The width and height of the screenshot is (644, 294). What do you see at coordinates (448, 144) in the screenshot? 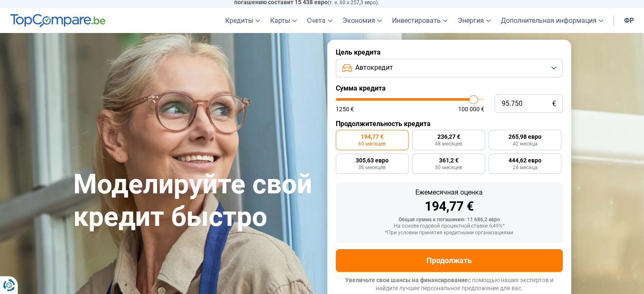
I see `font: 48 месяцев` at bounding box center [448, 144].